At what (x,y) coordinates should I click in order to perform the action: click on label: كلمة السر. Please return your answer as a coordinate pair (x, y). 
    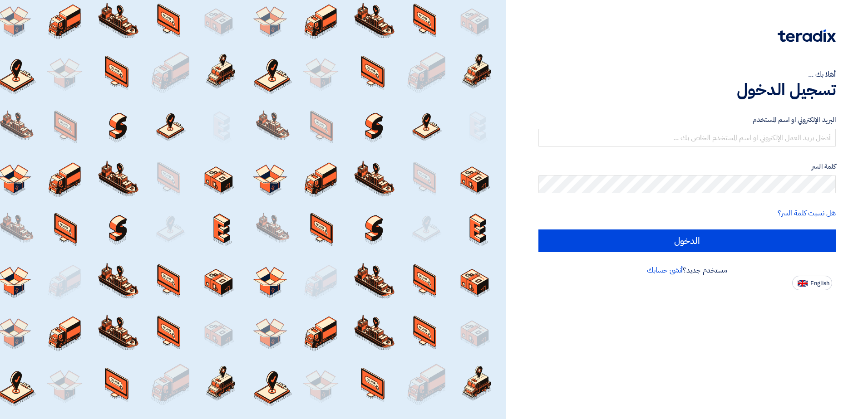
    Looking at the image, I should click on (687, 166).